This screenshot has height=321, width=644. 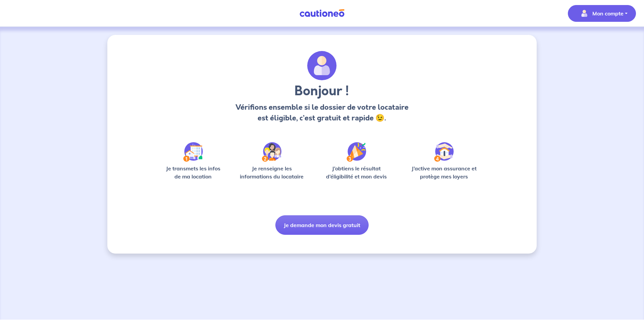 I want to click on p: J’obtiens le résultat d’éligibilité et mon devis, so click(x=357, y=172).